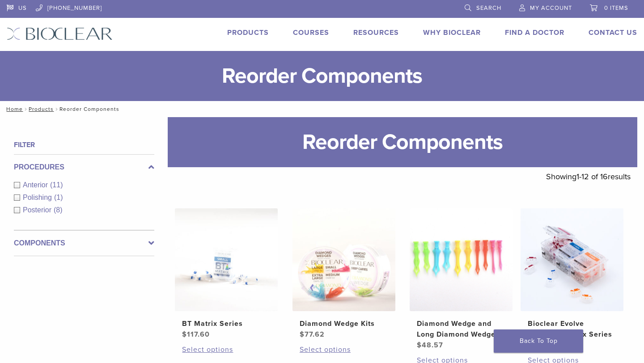  What do you see at coordinates (538, 341) in the screenshot?
I see `a: Back To Top` at bounding box center [538, 341].